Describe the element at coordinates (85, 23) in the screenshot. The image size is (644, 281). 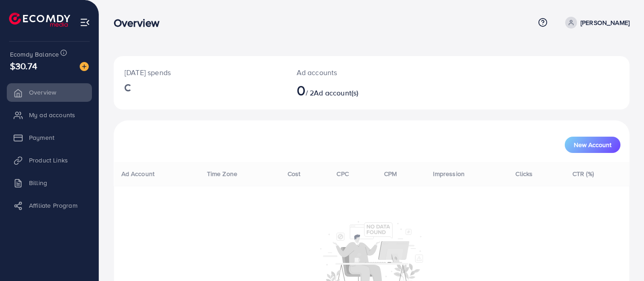
I see `img: menu` at that location.